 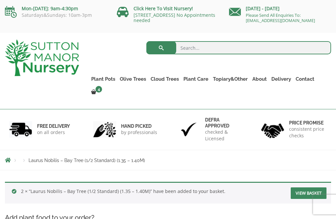 What do you see at coordinates (308, 123) in the screenshot?
I see `h6: Price promise` at bounding box center [308, 123].